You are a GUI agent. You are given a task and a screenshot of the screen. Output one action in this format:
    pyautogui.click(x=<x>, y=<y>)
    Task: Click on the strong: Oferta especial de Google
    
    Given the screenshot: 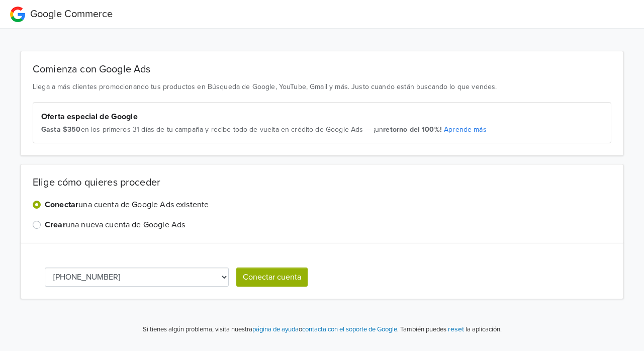 What is the action you would take?
    pyautogui.click(x=90, y=117)
    